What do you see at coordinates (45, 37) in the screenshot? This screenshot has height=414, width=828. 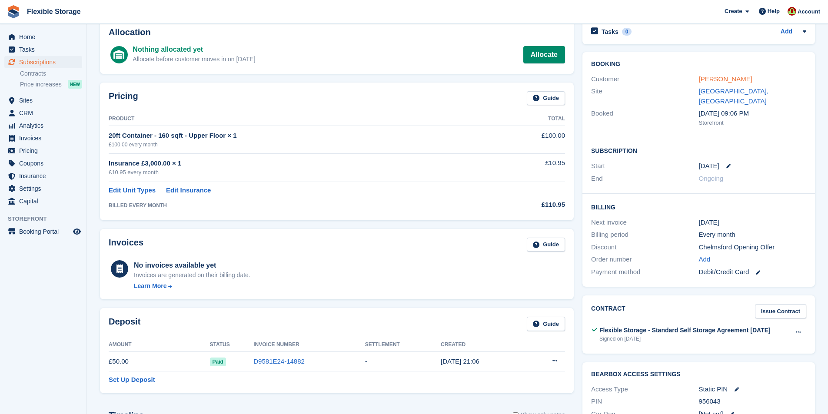 I see `span: Home` at bounding box center [45, 37].